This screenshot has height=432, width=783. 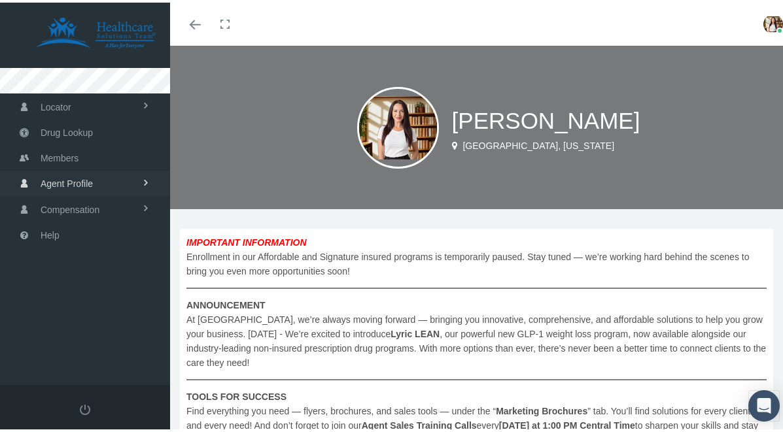 What do you see at coordinates (542, 409) in the screenshot?
I see `b: Marketing Brochures` at bounding box center [542, 409].